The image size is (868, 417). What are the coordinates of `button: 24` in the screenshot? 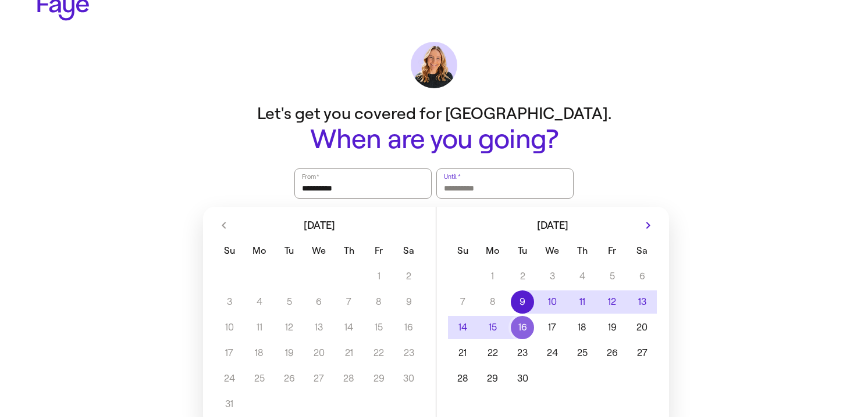 It's located at (552, 353).